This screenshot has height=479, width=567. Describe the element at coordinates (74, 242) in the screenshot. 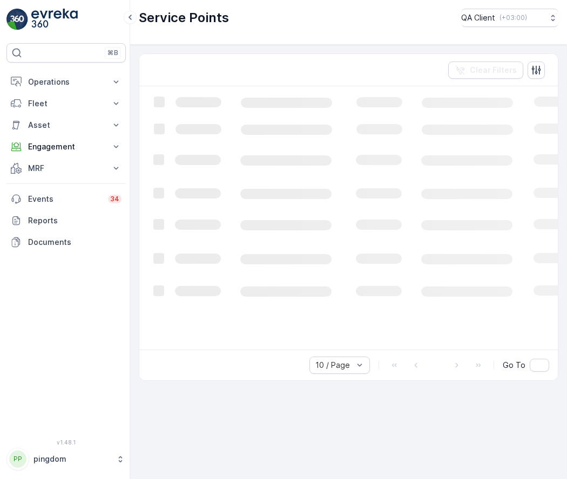

I see `p: Documents` at that location.